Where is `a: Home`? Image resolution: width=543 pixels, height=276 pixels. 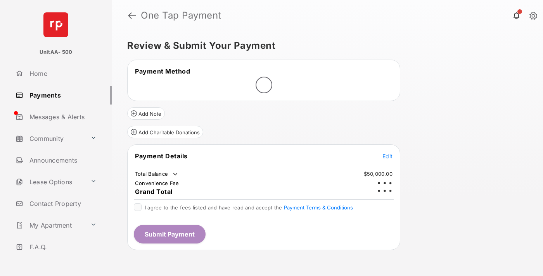 a: Home is located at coordinates (62, 74).